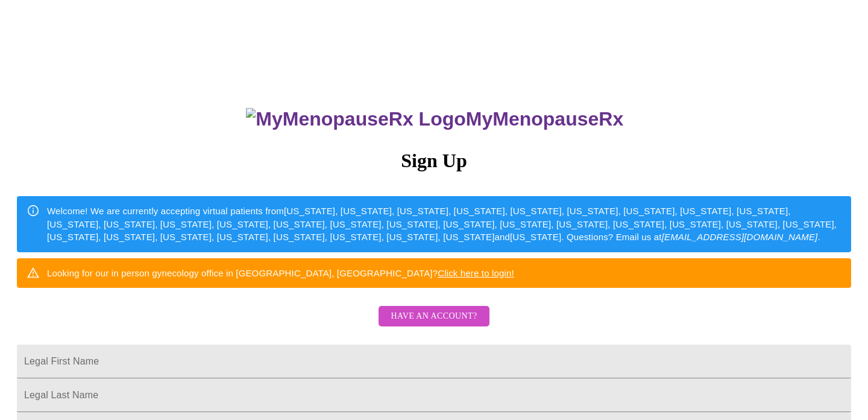  I want to click on a: Have an account?, so click(433, 324).